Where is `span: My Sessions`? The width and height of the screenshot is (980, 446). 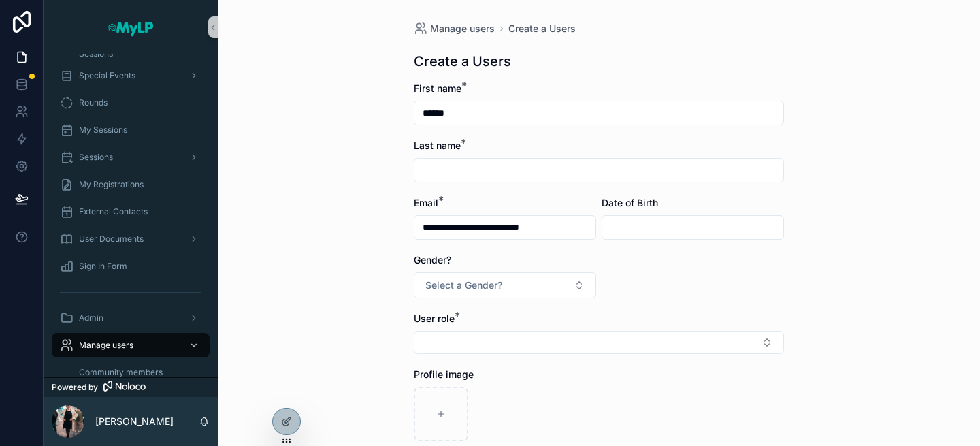
span: My Sessions is located at coordinates (103, 130).